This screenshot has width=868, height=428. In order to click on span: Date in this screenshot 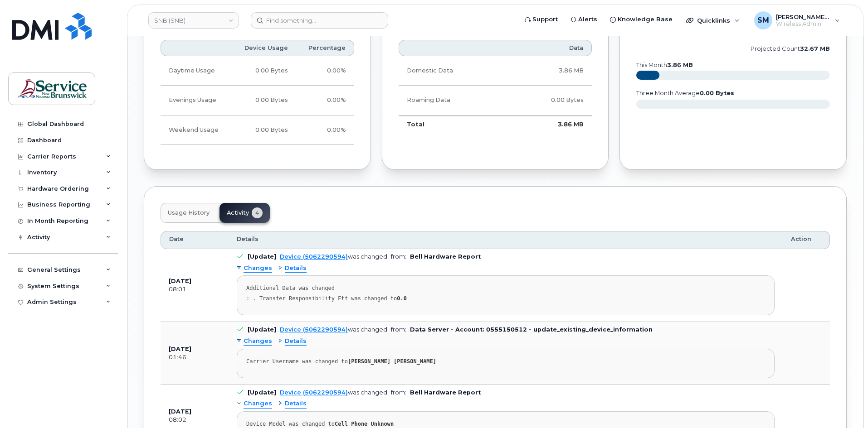, I will do `click(177, 239)`.